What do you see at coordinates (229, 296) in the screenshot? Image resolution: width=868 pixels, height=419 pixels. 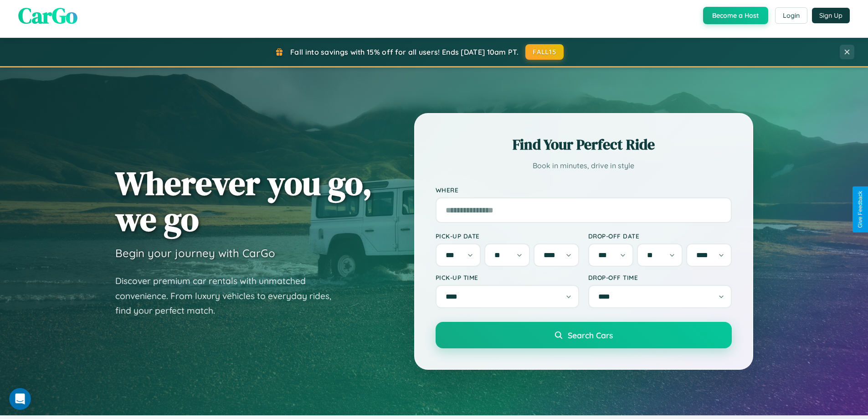 I see `p: Discover premium car rentals with unmatched convenience. From luxury vehicles to everyday rides, ...` at bounding box center [229, 296].